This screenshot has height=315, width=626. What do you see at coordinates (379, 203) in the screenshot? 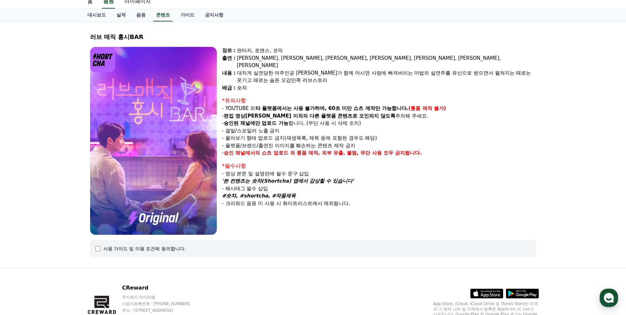
I see `p: - 크리워드 음원 미 사용 시 화이트리스트에서 제외됩니다.` at bounding box center [379, 203].